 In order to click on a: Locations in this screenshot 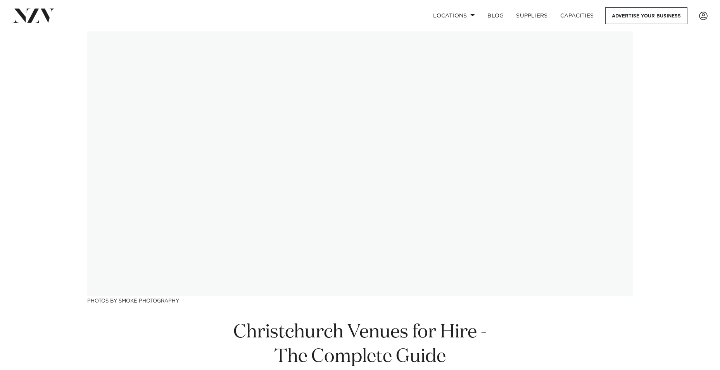, I will do `click(454, 16)`.